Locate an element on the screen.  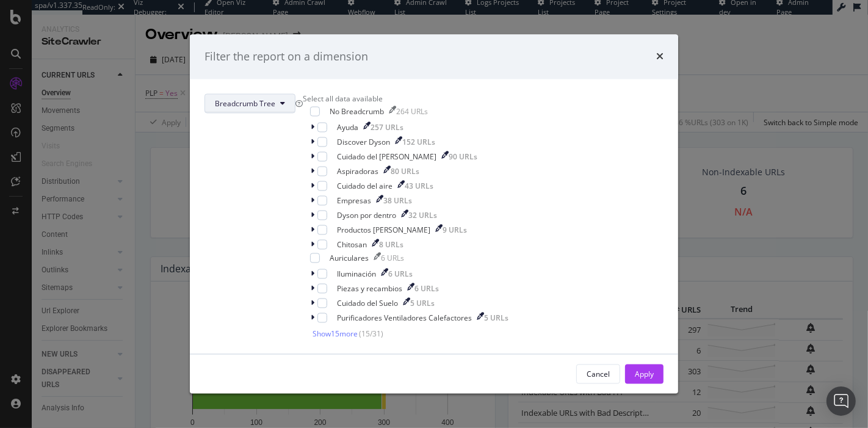
div: times is located at coordinates (660, 57).